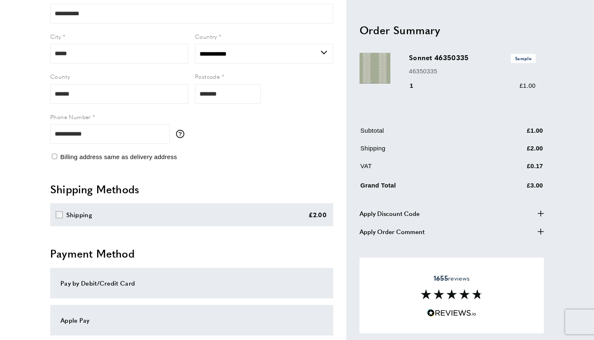 The height and width of the screenshot is (340, 594). I want to click on button: More information, so click(182, 134).